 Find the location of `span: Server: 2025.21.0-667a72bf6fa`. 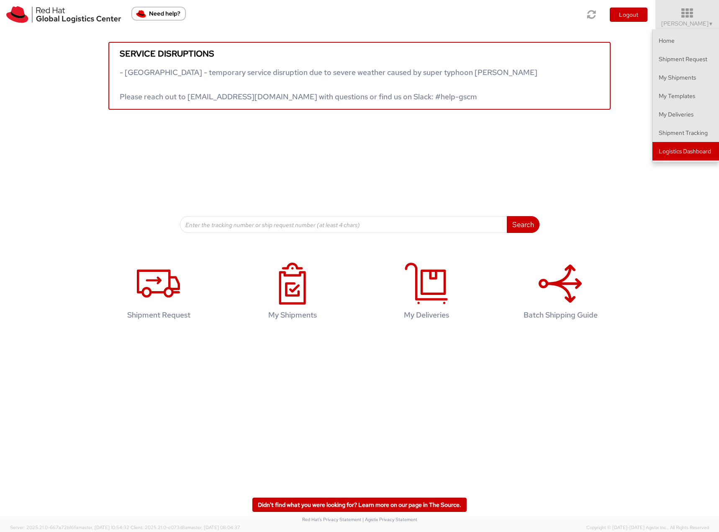

span: Server: 2025.21.0-667a72bf6fa is located at coordinates (70, 527).